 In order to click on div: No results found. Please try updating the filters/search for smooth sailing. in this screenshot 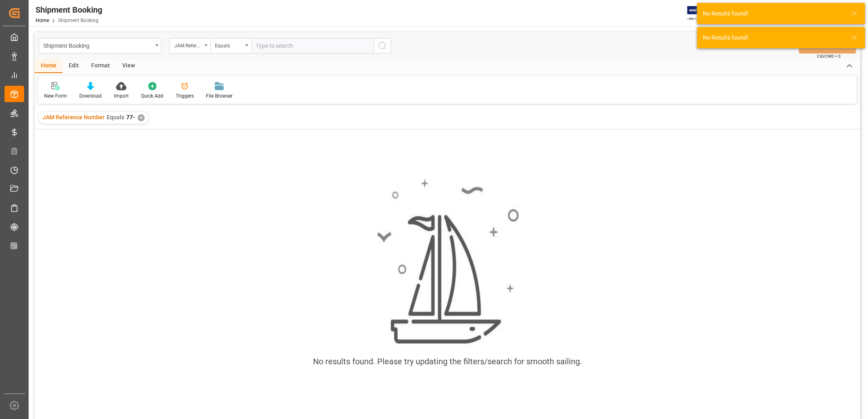, I will do `click(448, 361)`.